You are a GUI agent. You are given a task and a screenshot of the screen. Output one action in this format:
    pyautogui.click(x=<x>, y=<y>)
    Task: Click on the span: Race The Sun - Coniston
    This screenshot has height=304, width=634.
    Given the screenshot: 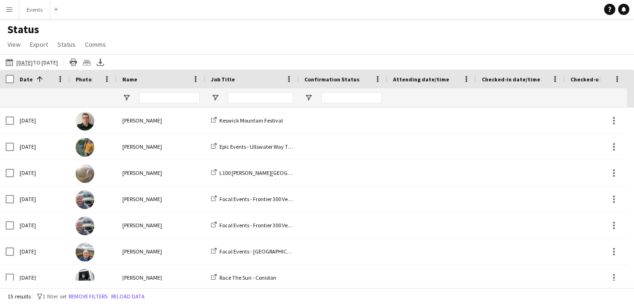 What is the action you would take?
    pyautogui.click(x=248, y=277)
    